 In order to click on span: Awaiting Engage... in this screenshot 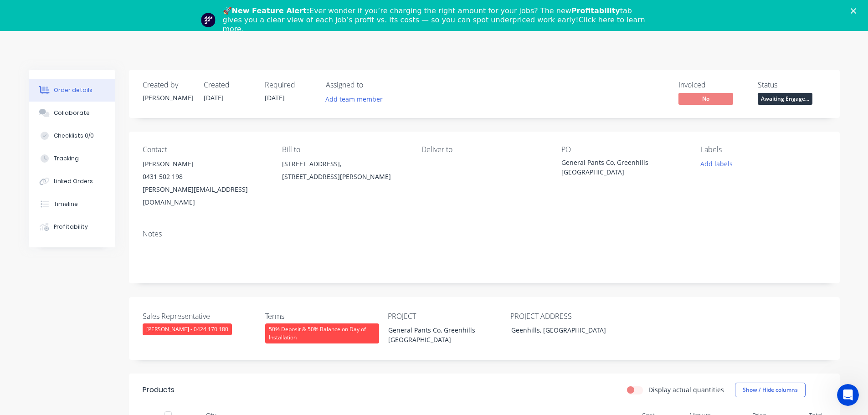, I will do `click(785, 99)`.